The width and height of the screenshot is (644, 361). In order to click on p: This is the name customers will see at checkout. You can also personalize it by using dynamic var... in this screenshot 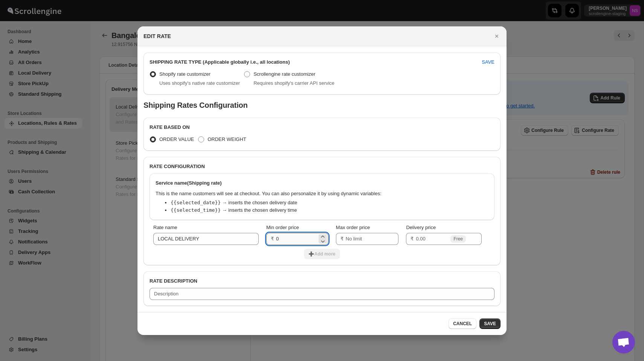, I will do `click(269, 194)`.